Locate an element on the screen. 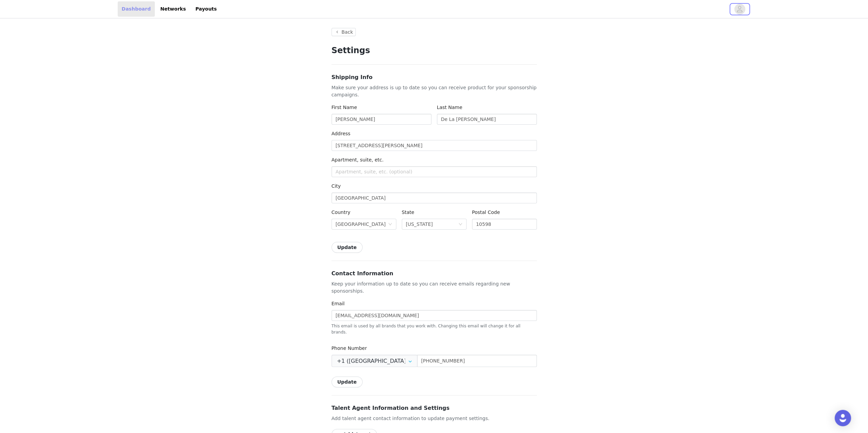 This screenshot has height=433, width=868. button: Back is located at coordinates (344, 32).